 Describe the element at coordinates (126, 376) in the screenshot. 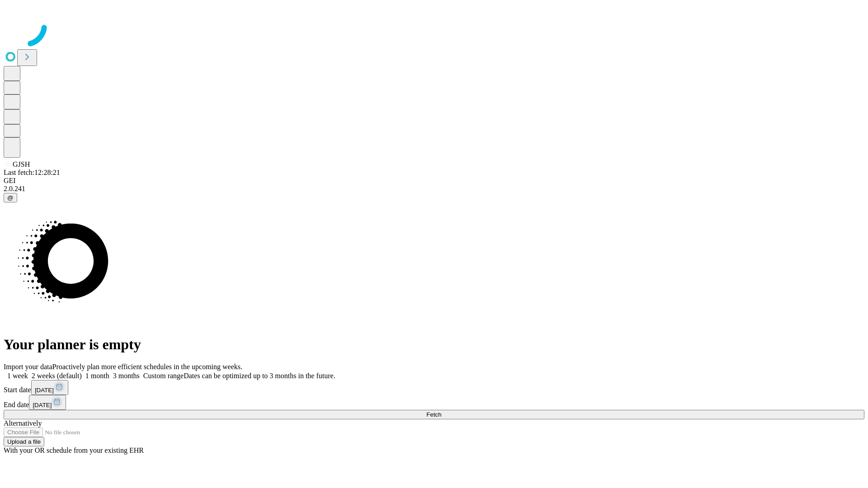

I see `span: 3 months` at that location.